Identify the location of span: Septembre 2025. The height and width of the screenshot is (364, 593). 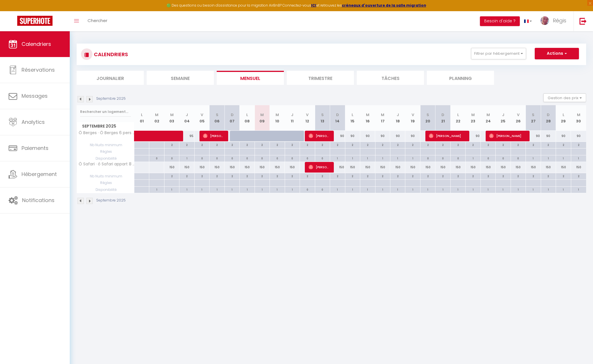
(106, 126).